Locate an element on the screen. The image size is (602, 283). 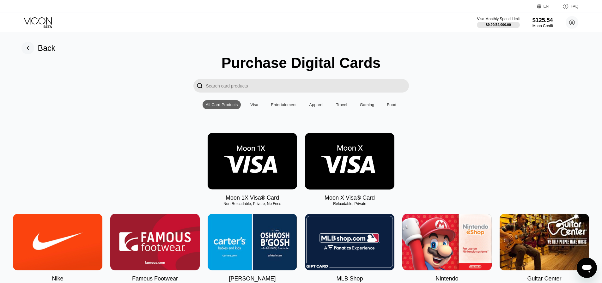
div: $125.54 is located at coordinates (542, 20).